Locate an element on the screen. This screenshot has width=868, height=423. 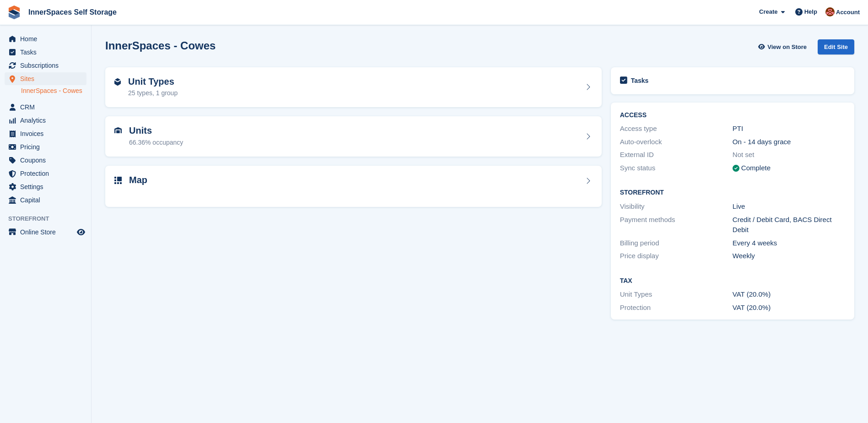
div: Payment methods is located at coordinates (676, 225).